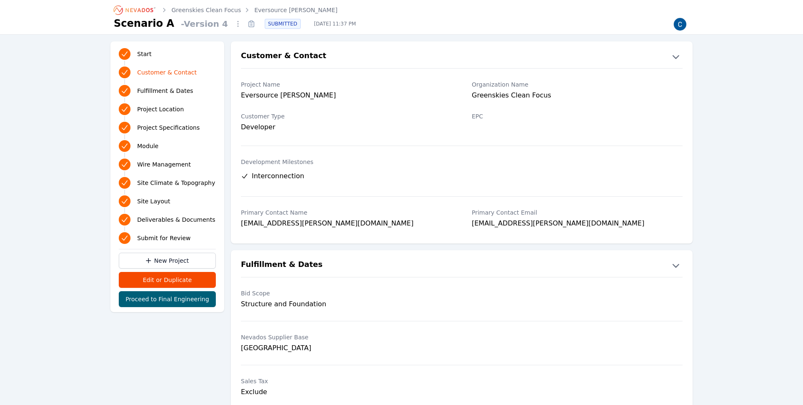 This screenshot has width=803, height=405. Describe the element at coordinates (346, 116) in the screenshot. I see `label: Customer Type` at that location.